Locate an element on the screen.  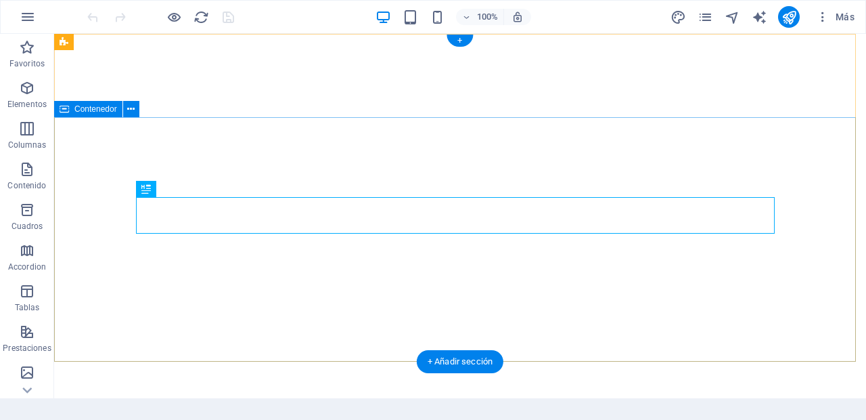
p: Tablas is located at coordinates (27, 307).